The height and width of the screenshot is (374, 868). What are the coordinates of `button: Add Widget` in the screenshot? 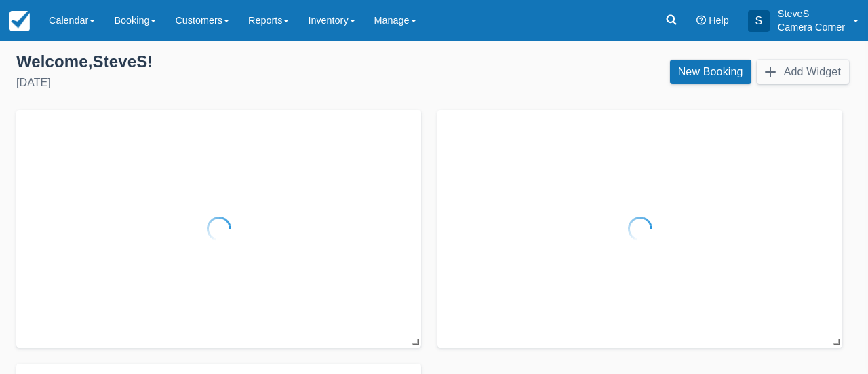 It's located at (803, 72).